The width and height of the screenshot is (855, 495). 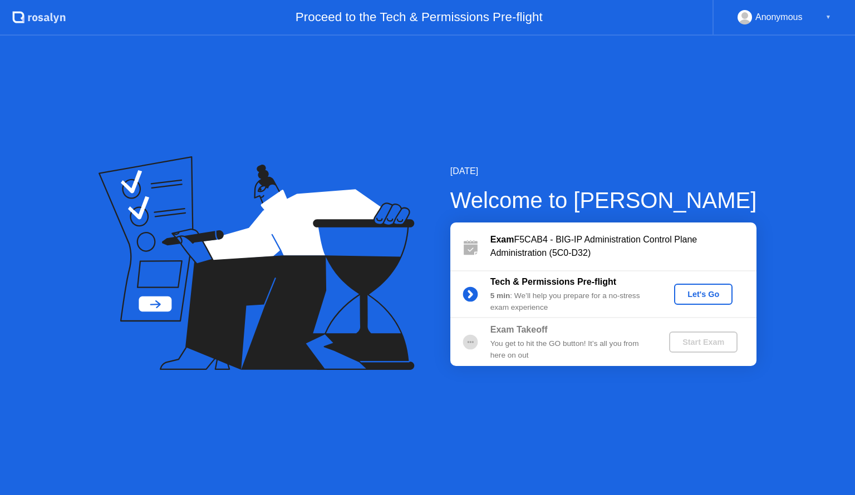 What do you see at coordinates (500, 295) in the screenshot?
I see `b: 5 min` at bounding box center [500, 295].